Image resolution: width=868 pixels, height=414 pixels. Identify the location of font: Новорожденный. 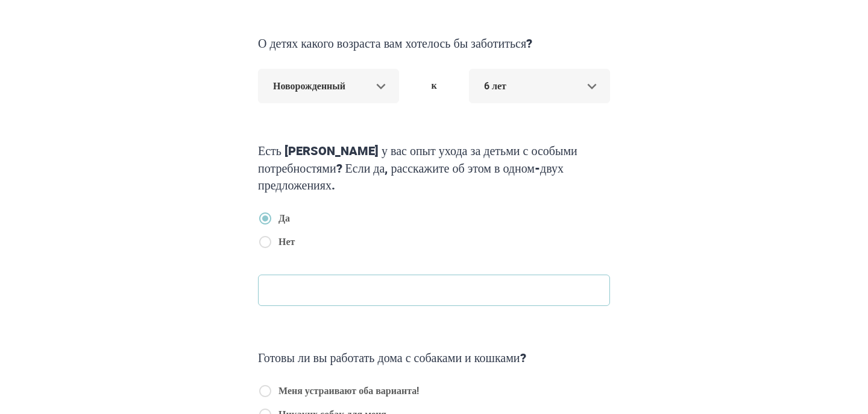
(309, 86).